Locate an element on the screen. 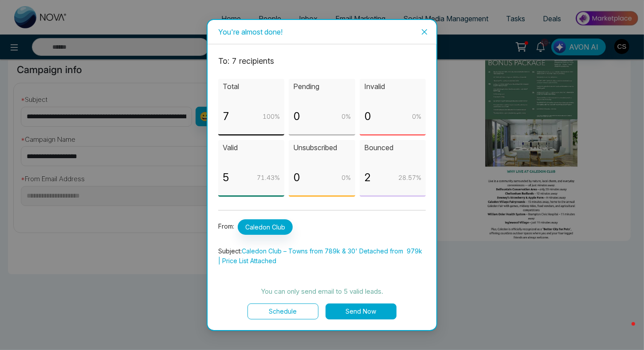 This screenshot has width=644, height=350. button: Close is located at coordinates (425, 32).